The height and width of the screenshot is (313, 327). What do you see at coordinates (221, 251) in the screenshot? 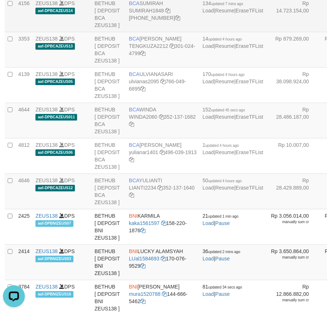
I see `span: 36` at bounding box center [221, 251].